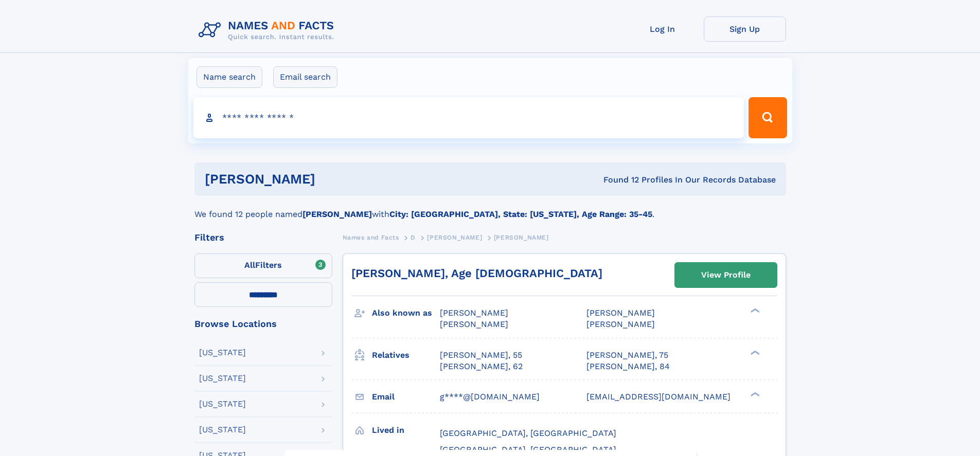  I want to click on span: All, so click(249, 265).